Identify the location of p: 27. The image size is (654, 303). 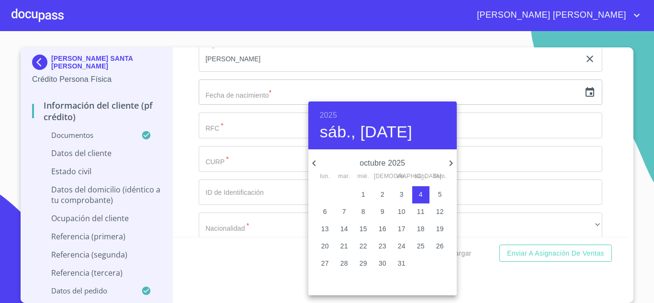
(325, 263).